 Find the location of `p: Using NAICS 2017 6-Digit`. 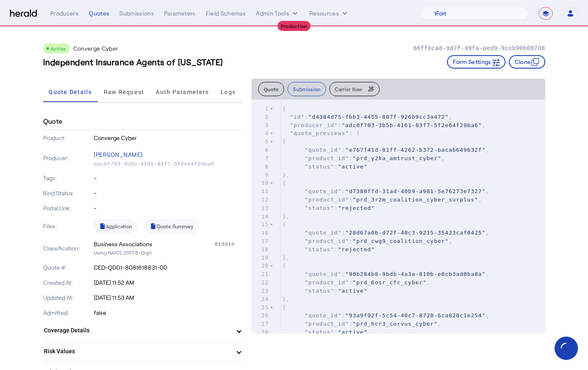

p: Using NAICS 2017 6-Digit is located at coordinates (168, 253).